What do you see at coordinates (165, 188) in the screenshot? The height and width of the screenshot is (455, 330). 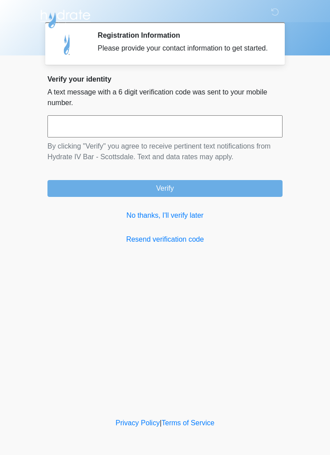 I see `button: Verify` at bounding box center [165, 188].